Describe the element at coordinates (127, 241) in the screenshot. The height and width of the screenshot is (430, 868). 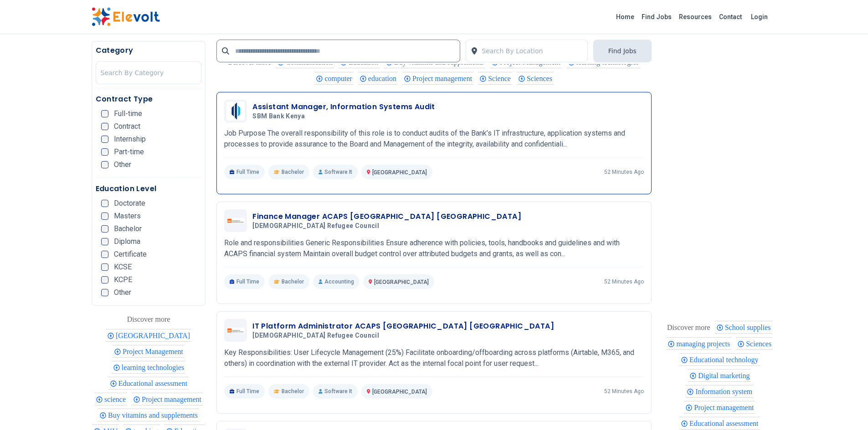
I see `span: Diploma` at that location.